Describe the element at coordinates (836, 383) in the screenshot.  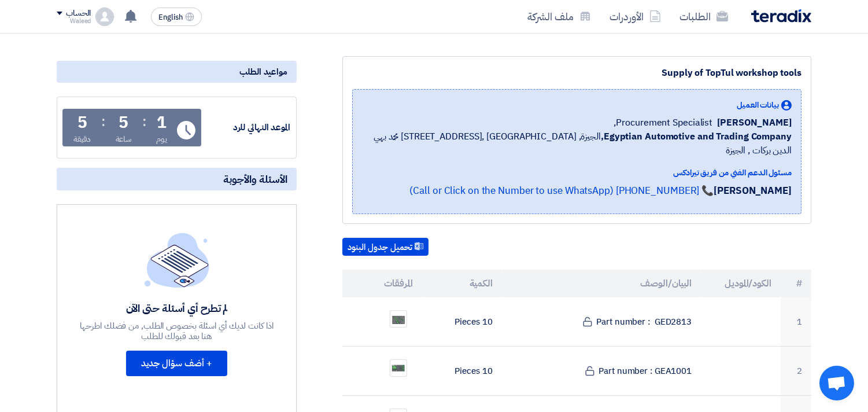
I see `div: Open chat` at that location.